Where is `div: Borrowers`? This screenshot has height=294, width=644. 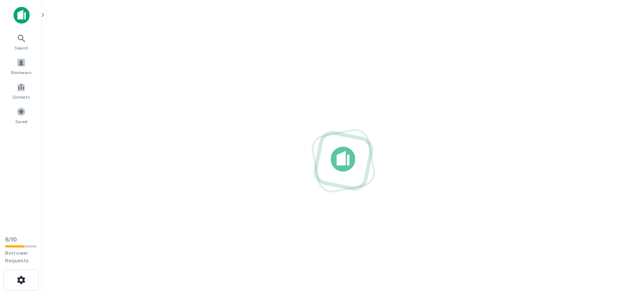
div: Borrowers is located at coordinates (21, 66).